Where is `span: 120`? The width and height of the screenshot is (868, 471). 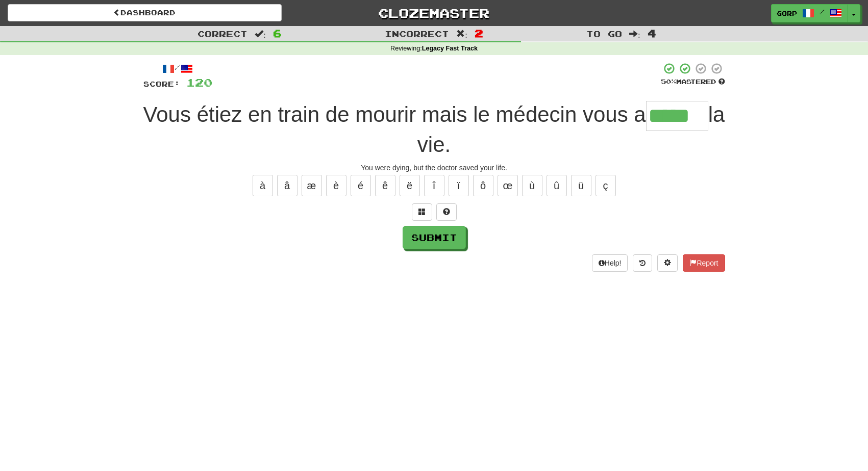
span: 120 is located at coordinates (198, 82).